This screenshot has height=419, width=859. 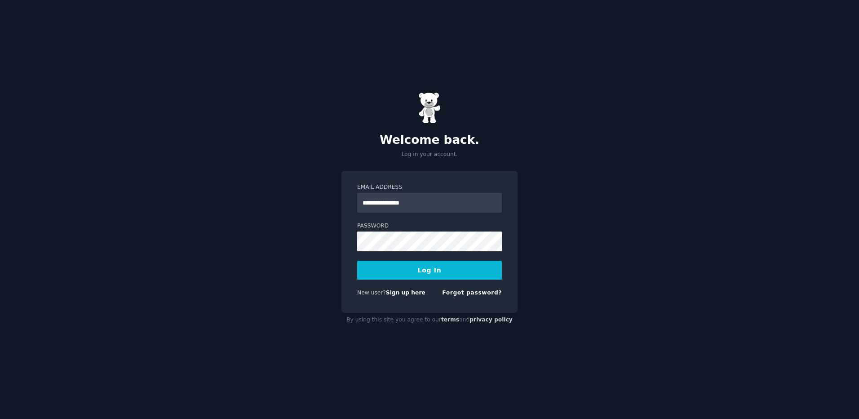 I want to click on a: terms, so click(x=450, y=319).